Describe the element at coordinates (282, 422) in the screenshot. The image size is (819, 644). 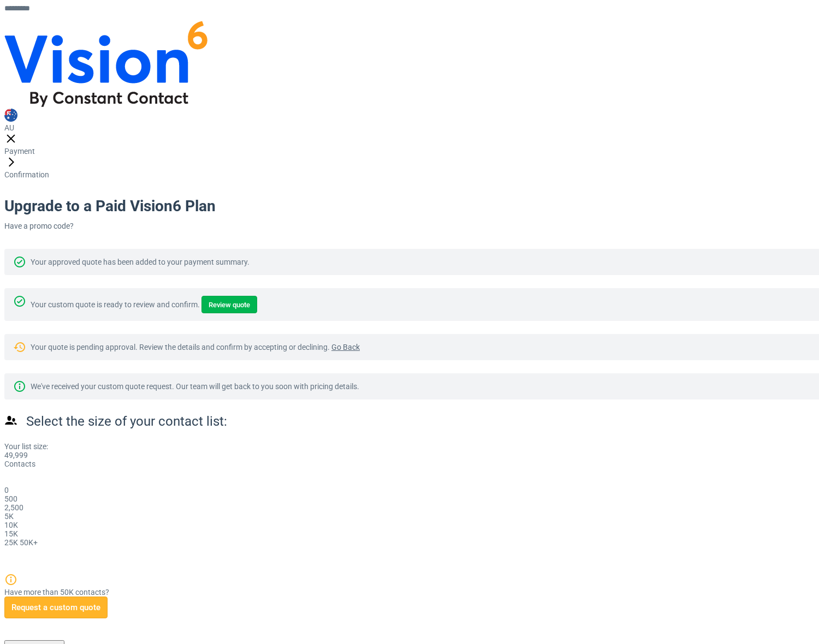
I see `h2: Select the size of your contact list:` at that location.